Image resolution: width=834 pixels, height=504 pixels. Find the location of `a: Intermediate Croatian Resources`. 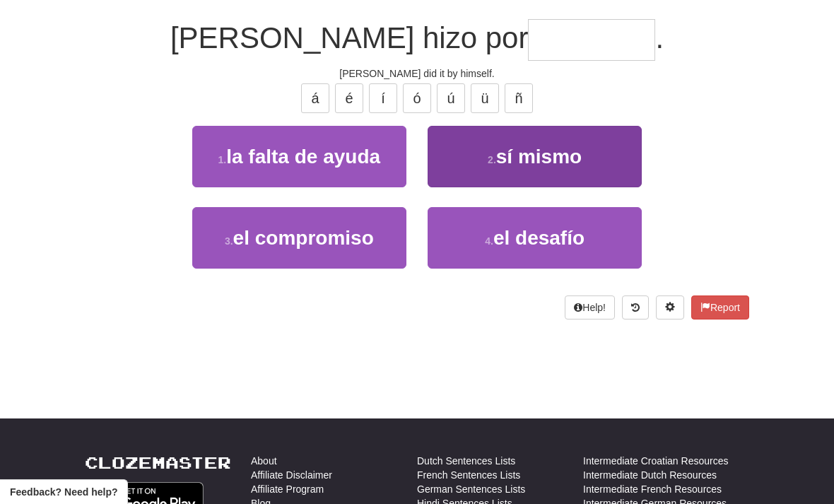

a: Intermediate Croatian Resources is located at coordinates (655, 461).